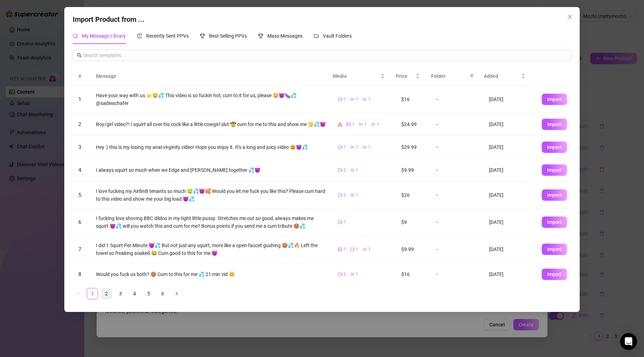 The width and height of the screenshot is (644, 357). Describe the element at coordinates (167, 36) in the screenshot. I see `span: Recently Sent PPVs` at that location.